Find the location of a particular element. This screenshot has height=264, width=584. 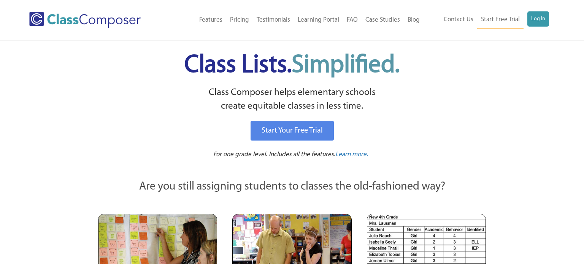

span: Class Lists. is located at coordinates (292, 65).